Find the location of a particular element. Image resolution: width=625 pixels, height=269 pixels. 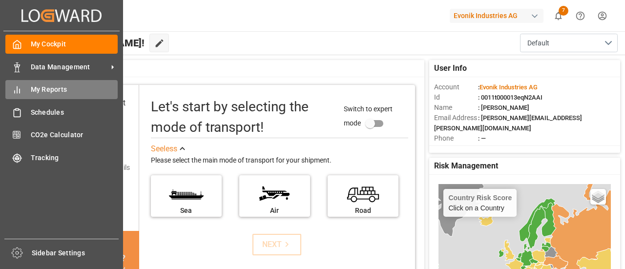

a: Schedules is located at coordinates (62, 112).